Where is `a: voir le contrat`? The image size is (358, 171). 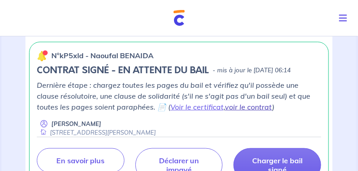 a: voir le contrat is located at coordinates (249, 107).